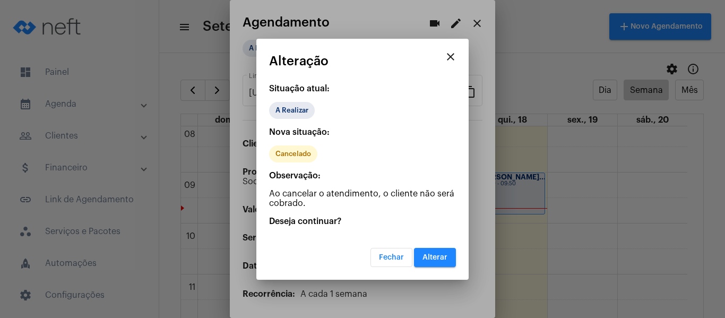 This screenshot has height=318, width=725. Describe the element at coordinates (362, 176) in the screenshot. I see `p: Observação:` at that location.